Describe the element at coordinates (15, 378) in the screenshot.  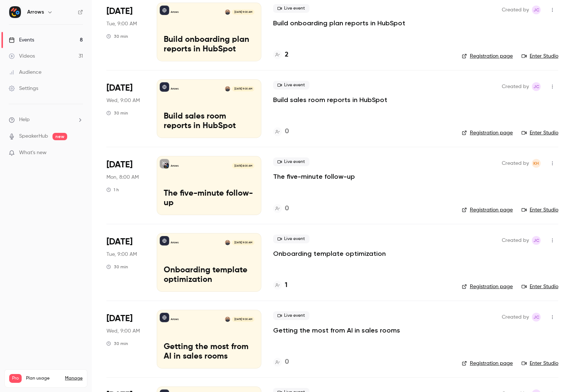
I see `span: Pro` at that location.